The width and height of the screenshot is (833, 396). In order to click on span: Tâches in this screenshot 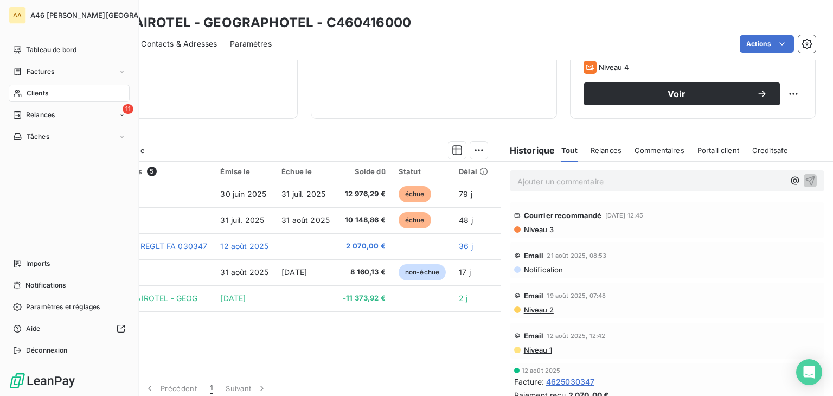, I will do `click(38, 137)`.